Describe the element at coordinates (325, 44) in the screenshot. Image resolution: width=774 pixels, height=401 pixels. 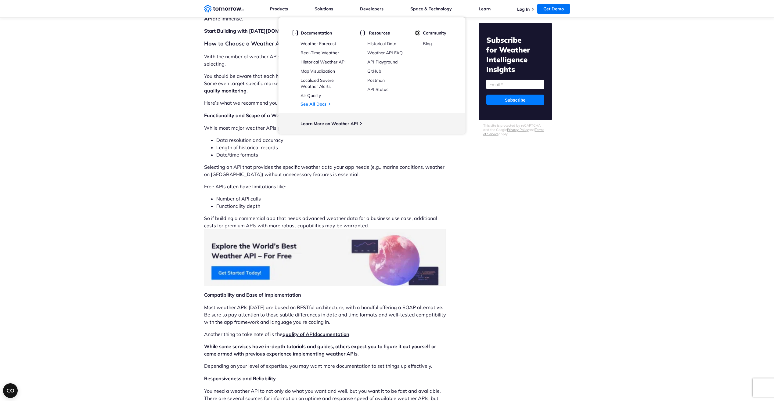
I see `h2: How to Choose a Weather API` at that location.